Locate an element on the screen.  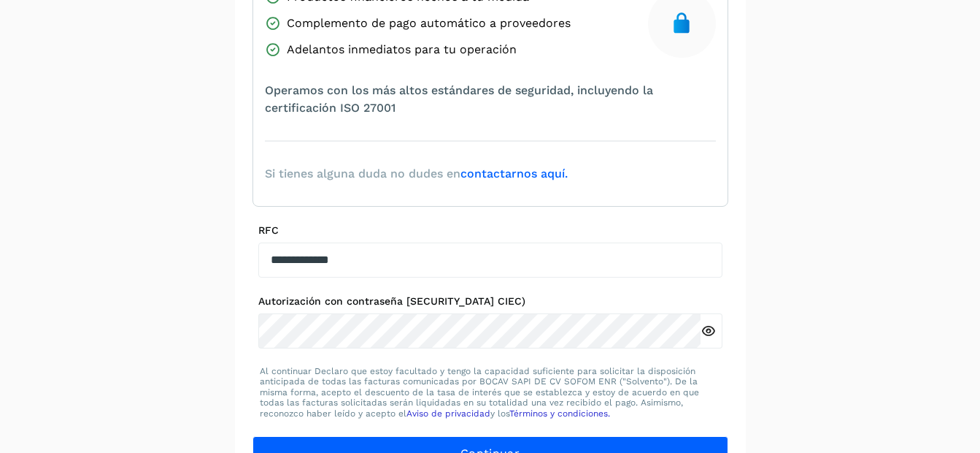
label: RFC is located at coordinates (490, 230).